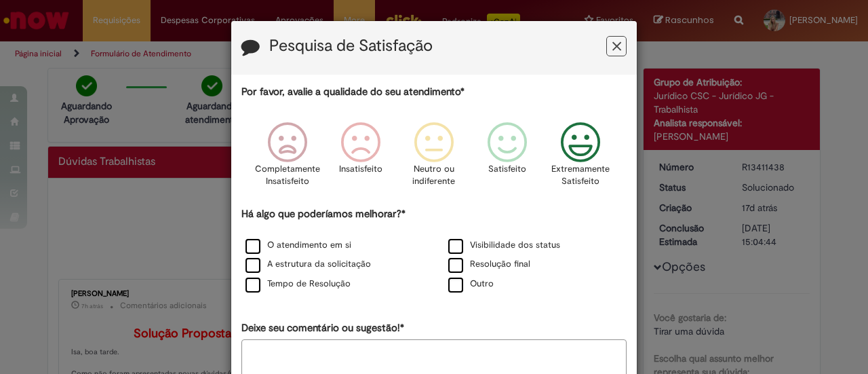 Image resolution: width=868 pixels, height=374 pixels. I want to click on label: O atendimento em si, so click(299, 245).